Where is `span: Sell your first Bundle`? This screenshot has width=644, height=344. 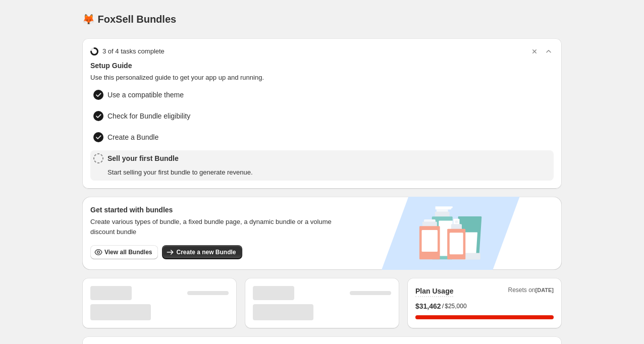 span: Sell your first Bundle is located at coordinates (180, 158).